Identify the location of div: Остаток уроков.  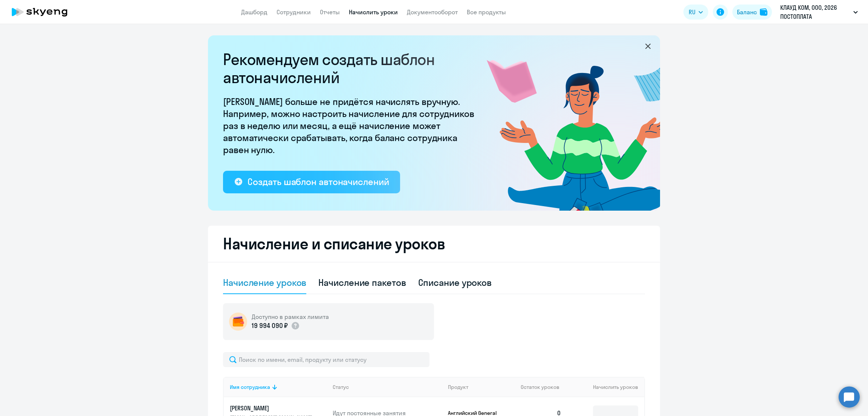
(544, 387).